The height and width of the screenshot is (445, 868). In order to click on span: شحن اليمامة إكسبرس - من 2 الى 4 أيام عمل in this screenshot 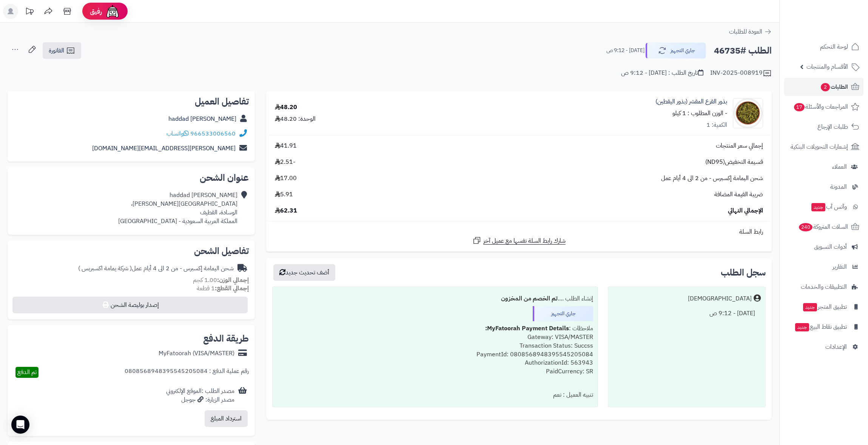, I will do `click(712, 178)`.